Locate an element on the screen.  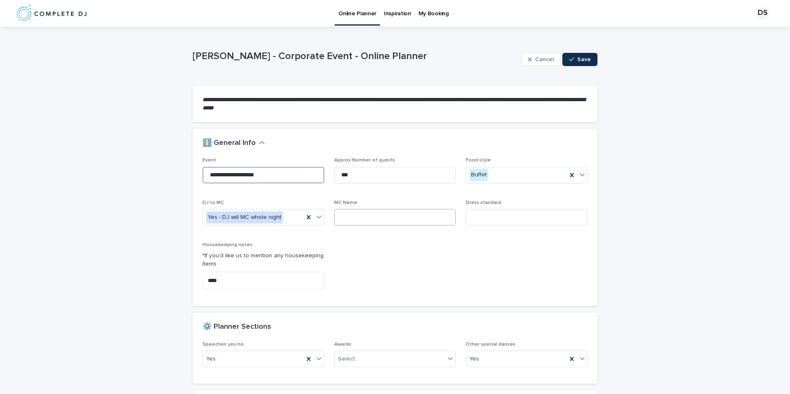
span: Housekeeping notes is located at coordinates (227, 245).